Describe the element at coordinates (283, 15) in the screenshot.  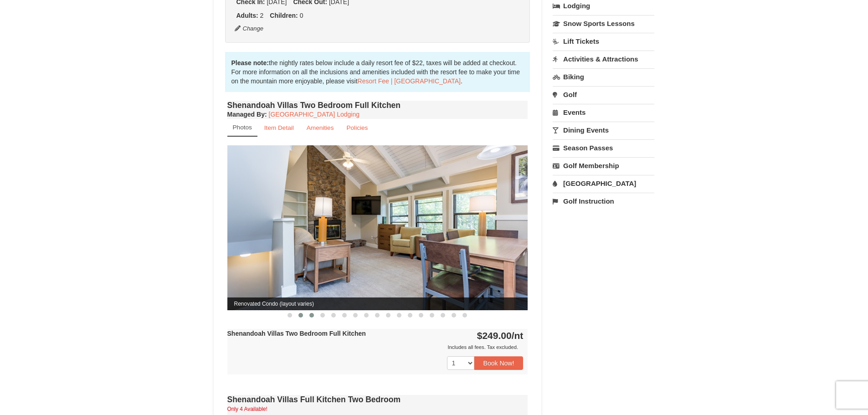
I see `strong: Children:` at that location.